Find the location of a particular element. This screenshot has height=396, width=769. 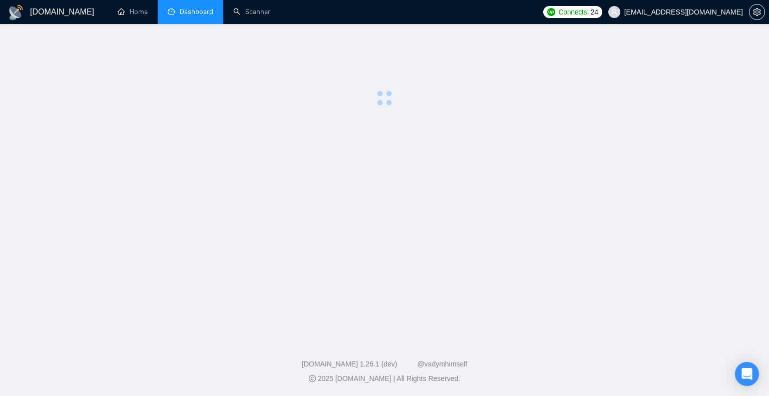

a: homeHome is located at coordinates (133, 12).